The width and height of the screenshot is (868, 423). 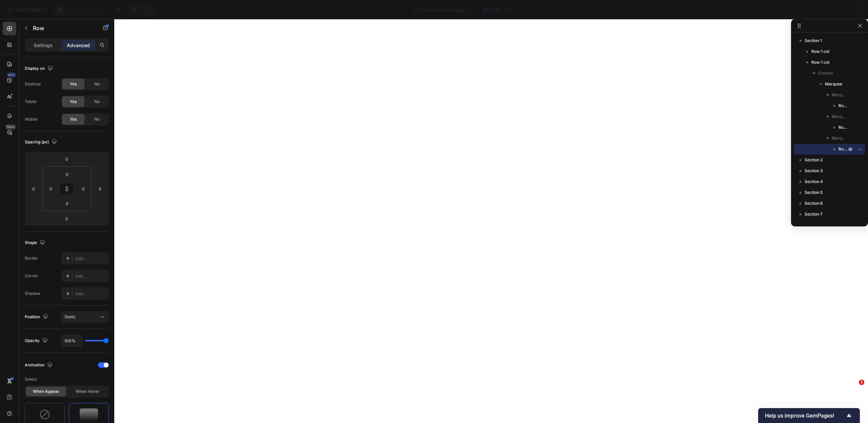 I want to click on span: Section 3, so click(x=814, y=171).